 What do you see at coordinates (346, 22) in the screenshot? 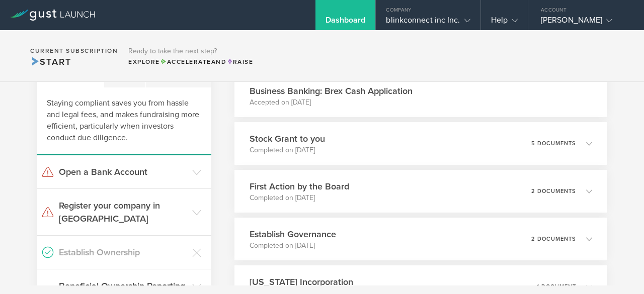
I see `div: Dashboard` at bounding box center [346, 22].